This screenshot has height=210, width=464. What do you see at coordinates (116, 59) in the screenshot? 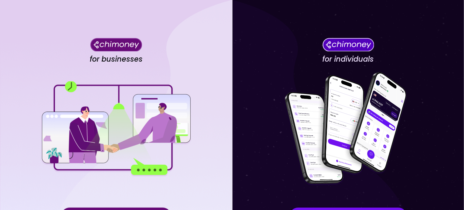
I see `h4: for businesses` at bounding box center [116, 59].